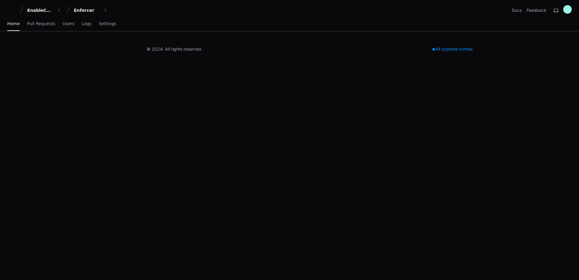 The image size is (579, 280). I want to click on a: Settings, so click(107, 24).